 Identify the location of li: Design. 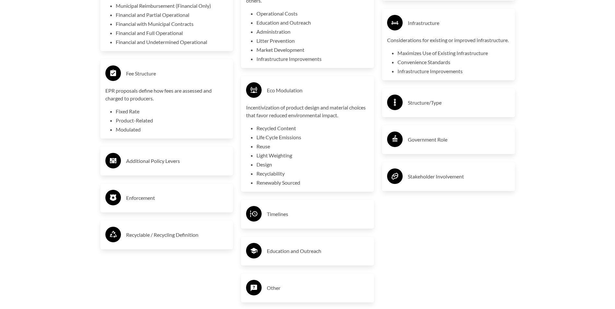
(313, 165).